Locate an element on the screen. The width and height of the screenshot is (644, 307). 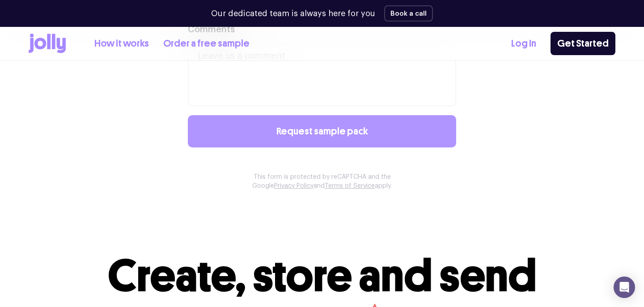
a: How it works is located at coordinates (121, 43).